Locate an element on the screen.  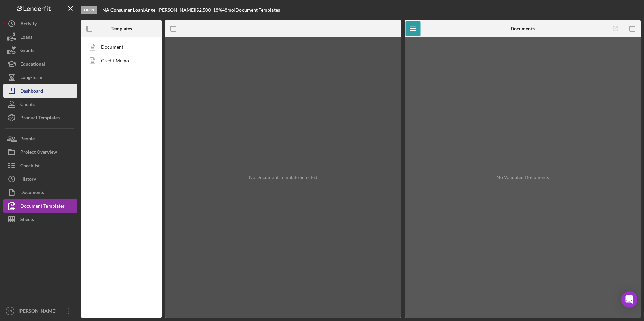
div: 48 mo is located at coordinates (228, 10).